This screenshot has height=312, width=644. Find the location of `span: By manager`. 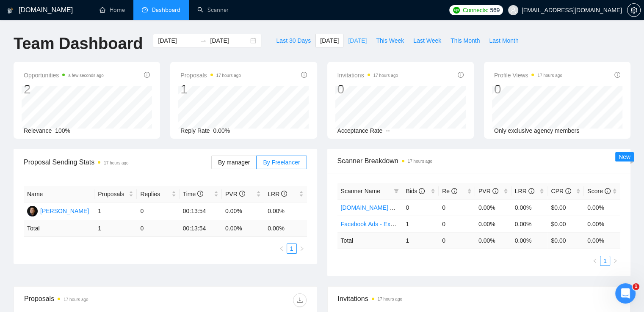

span: By manager is located at coordinates (234, 162).